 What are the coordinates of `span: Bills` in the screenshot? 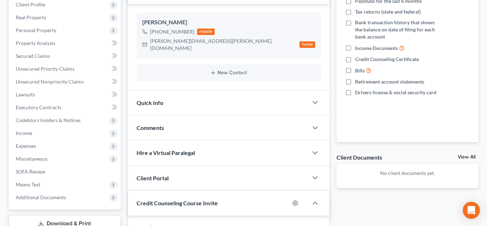 It's located at (359, 71).